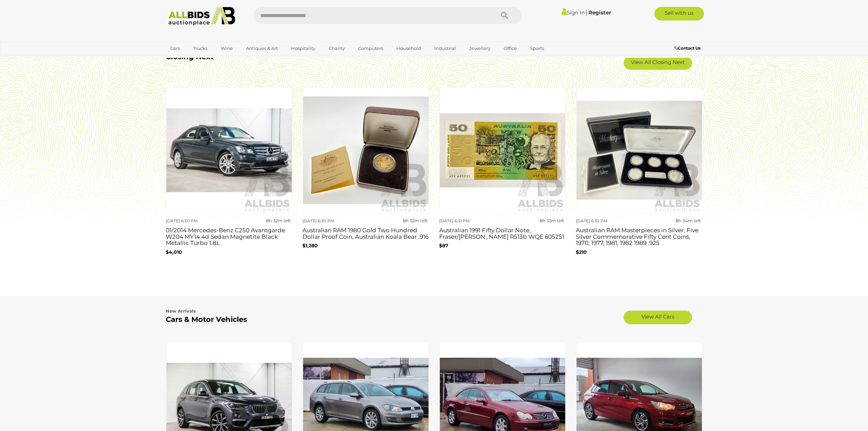 The height and width of the screenshot is (431, 868). I want to click on a: Computers, so click(371, 48).